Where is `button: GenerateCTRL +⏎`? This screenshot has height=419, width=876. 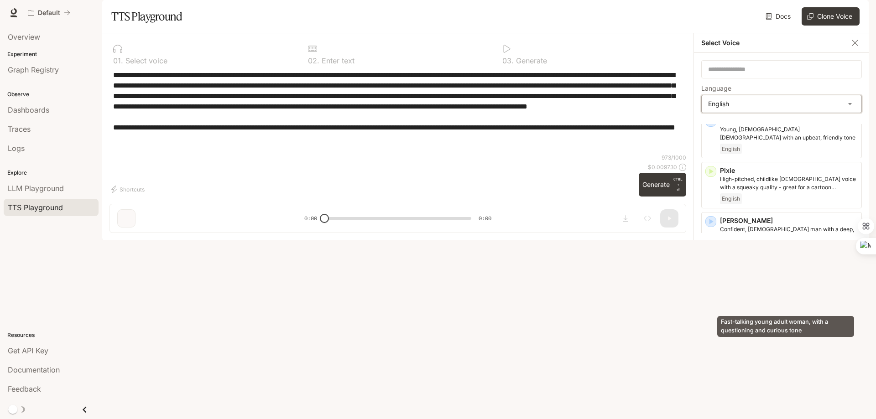
button: GenerateCTRL +⏎ is located at coordinates (662, 185).